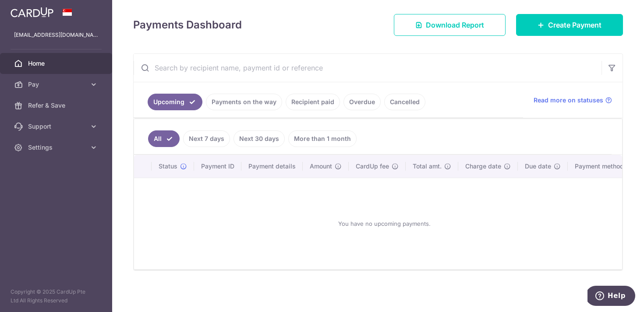 The image size is (644, 312). What do you see at coordinates (57, 126) in the screenshot?
I see `span: Support` at bounding box center [57, 126].